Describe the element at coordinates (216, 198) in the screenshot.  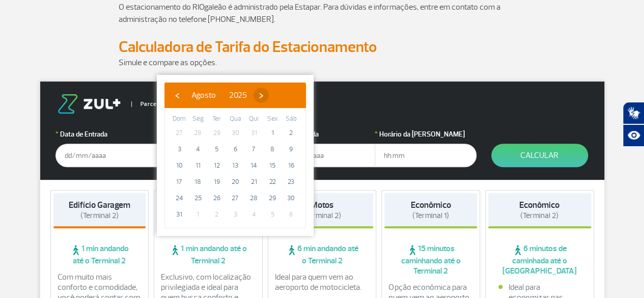
I see `span: 26` at that location.